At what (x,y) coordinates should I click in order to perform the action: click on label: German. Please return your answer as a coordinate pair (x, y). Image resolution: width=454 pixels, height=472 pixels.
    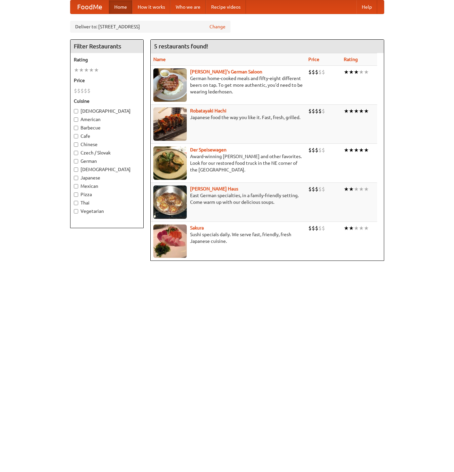
    Looking at the image, I should click on (107, 161).